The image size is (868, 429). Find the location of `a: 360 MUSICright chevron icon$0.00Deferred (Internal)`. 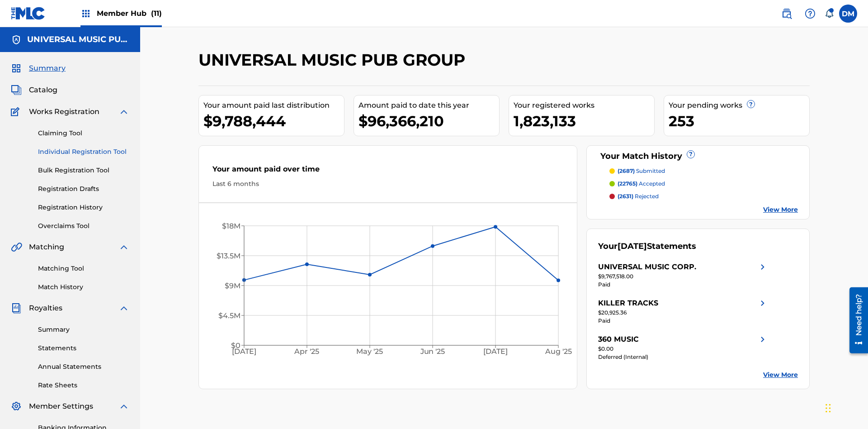

a: 360 MUSICright chevron icon$0.00Deferred (Internal) is located at coordinates (684, 348).